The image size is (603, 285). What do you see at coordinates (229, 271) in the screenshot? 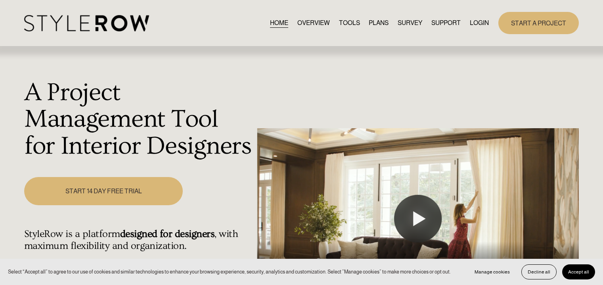
I see `p: Select “Accept all” to agree to our use of cookies and similar technologies to enhance your brows...` at bounding box center [229, 271].